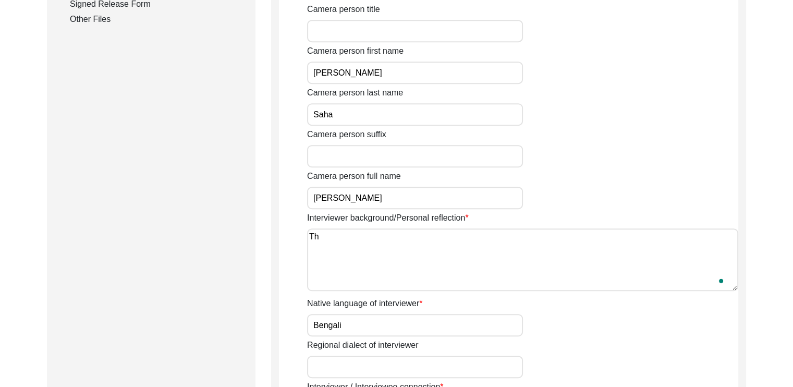 This screenshot has width=793, height=387. I want to click on label: Camera person full name, so click(354, 176).